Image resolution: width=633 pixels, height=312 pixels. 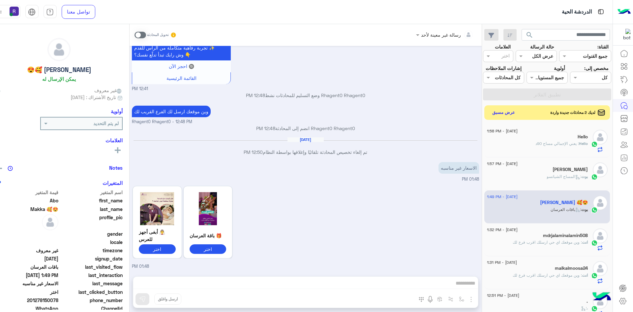 I want to click on span: last_name, so click(x=91, y=209).